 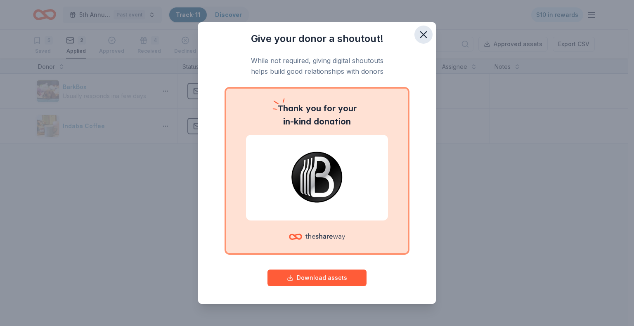 I want to click on img: The BroBasket, so click(x=317, y=178).